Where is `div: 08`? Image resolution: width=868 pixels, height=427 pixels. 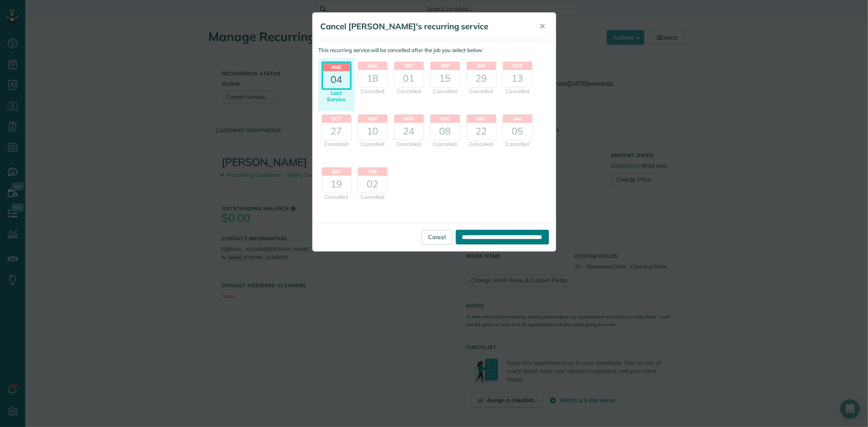
div: 08 is located at coordinates (445, 131).